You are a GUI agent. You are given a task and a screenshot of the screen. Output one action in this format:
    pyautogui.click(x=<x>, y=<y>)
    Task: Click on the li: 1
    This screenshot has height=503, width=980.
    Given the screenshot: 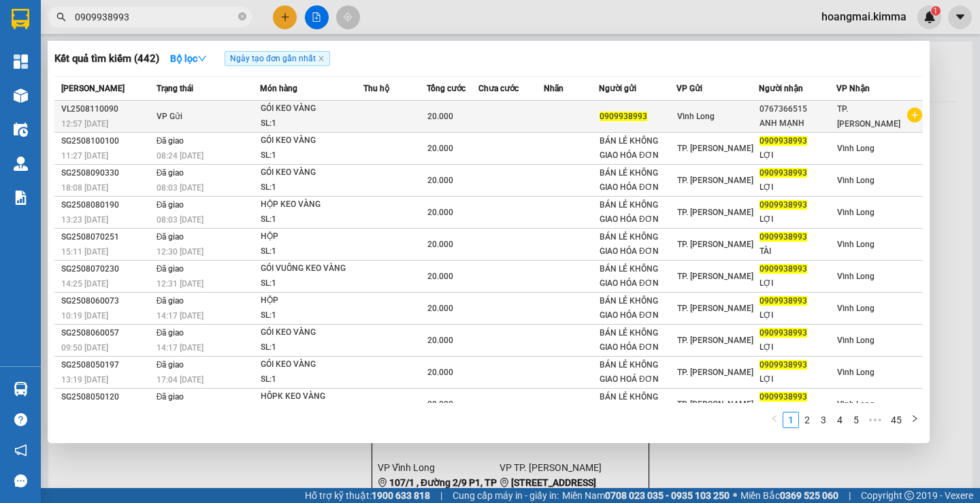 What is the action you would take?
    pyautogui.click(x=791, y=420)
    